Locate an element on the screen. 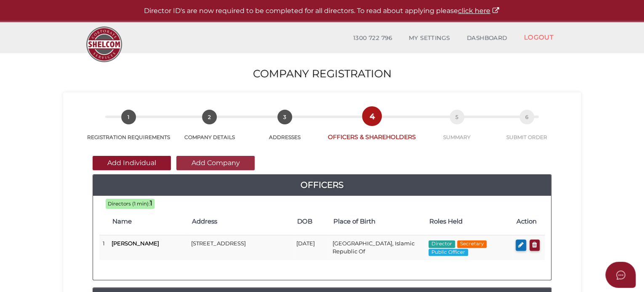 This screenshot has width=644, height=292. span: 3 is located at coordinates (285, 117).